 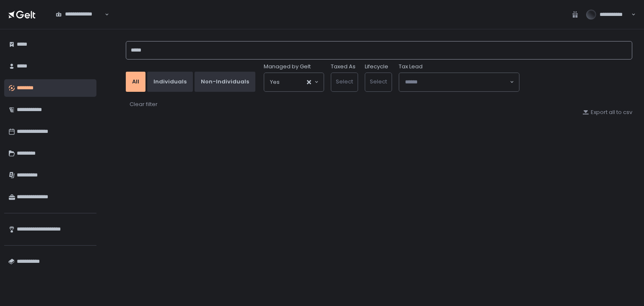 What do you see at coordinates (411, 67) in the screenshot?
I see `span: Tax Lead` at bounding box center [411, 67].